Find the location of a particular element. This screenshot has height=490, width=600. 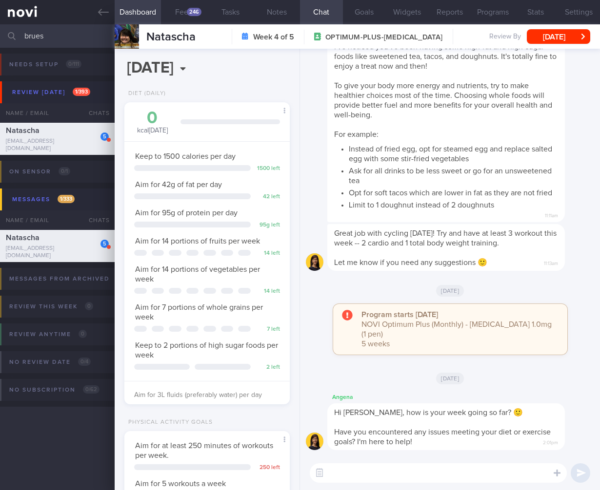

div: Review this week is located at coordinates (51, 307).